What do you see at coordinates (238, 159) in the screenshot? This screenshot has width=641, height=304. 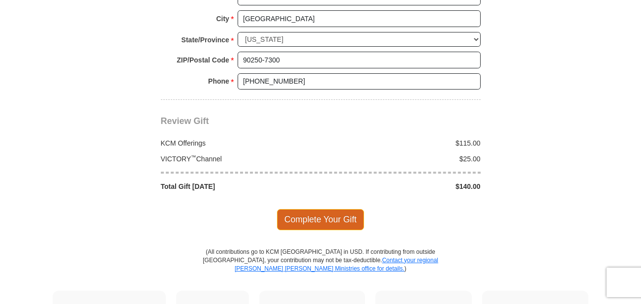 I see `div: VICTORY Channel` at bounding box center [238, 159].